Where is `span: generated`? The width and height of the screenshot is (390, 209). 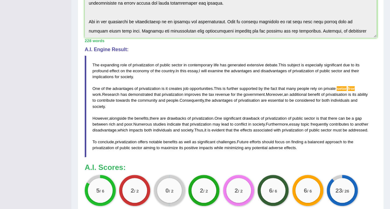
span: generated is located at coordinates (237, 65).